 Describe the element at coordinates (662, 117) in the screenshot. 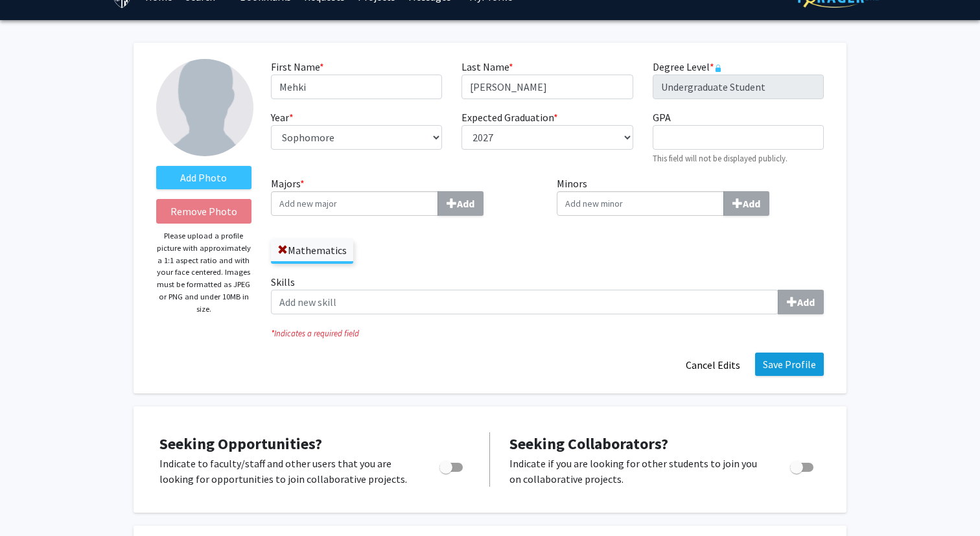

I see `label: GPA` at that location.